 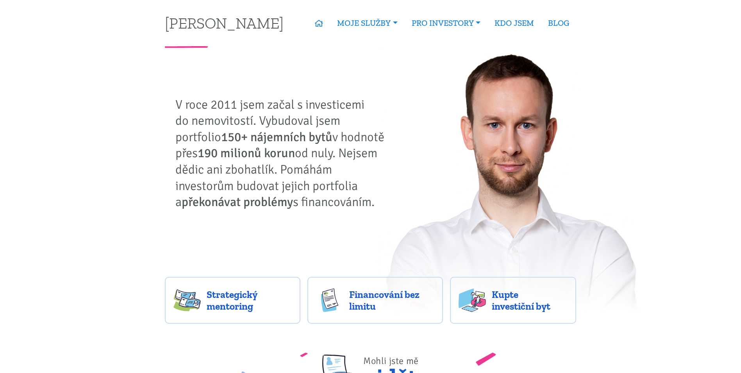 What do you see at coordinates (330, 300) in the screenshot?
I see `img: finance` at bounding box center [330, 300].